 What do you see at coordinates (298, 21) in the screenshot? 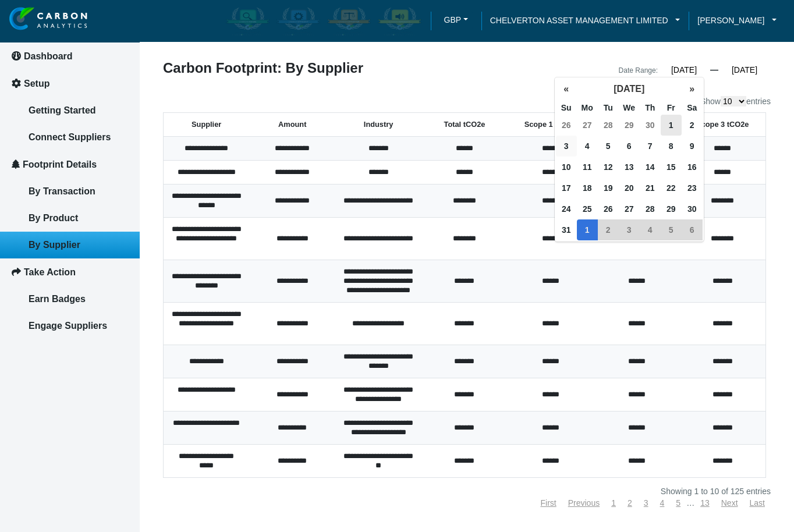
I see `div: Carbon Efficient` at bounding box center [298, 21].